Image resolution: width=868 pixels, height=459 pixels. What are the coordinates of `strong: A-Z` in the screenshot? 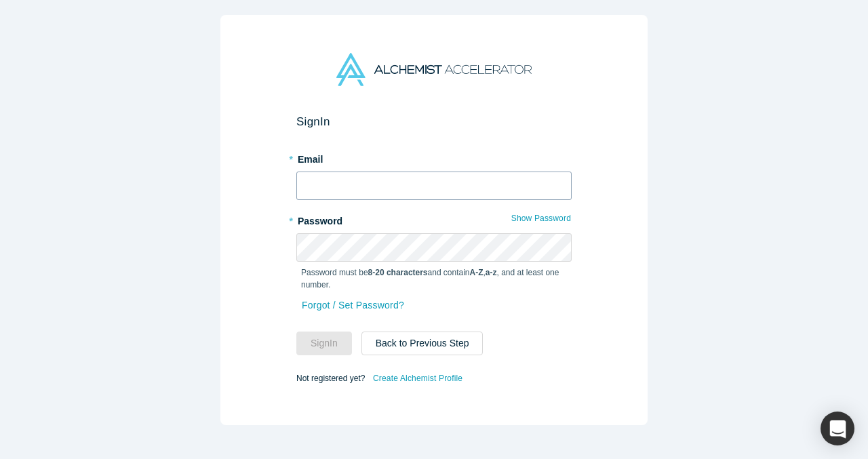 It's located at (477, 272).